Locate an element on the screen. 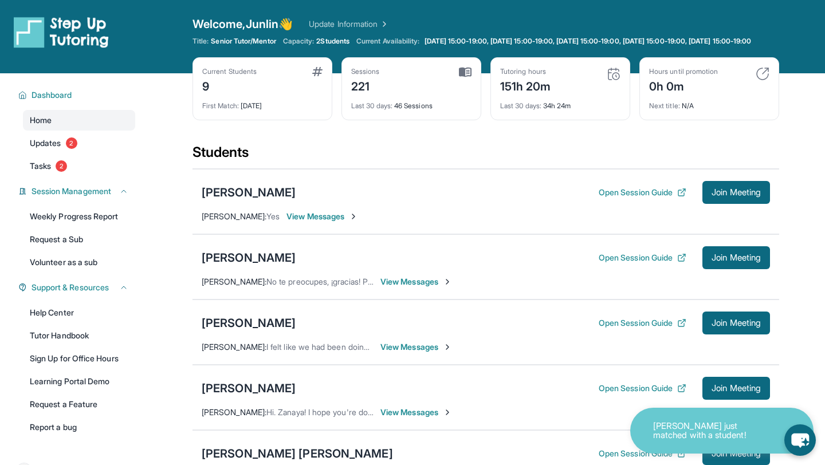  a: Request a Sub is located at coordinates (79, 240).